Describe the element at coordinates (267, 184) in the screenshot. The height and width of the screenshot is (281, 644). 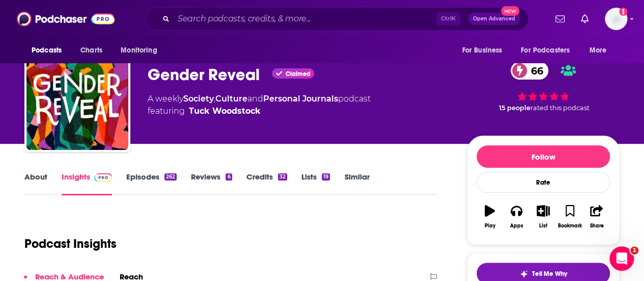
I see `a: Credits32` at that location.